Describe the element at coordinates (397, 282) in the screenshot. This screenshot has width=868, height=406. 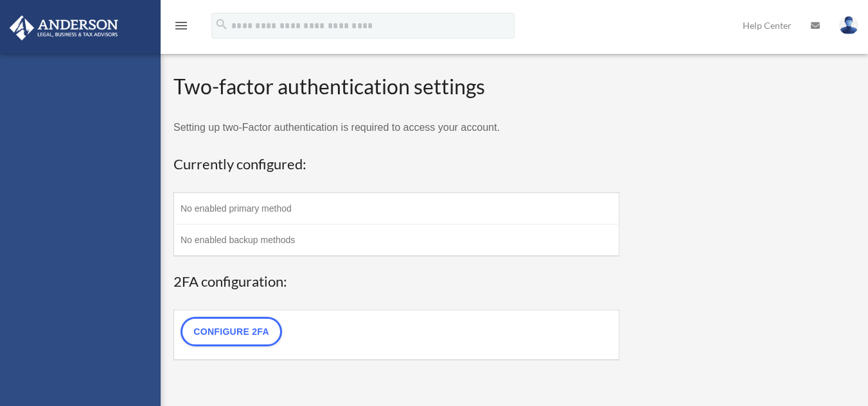
I see `h3: 2FA configuration:` at that location.